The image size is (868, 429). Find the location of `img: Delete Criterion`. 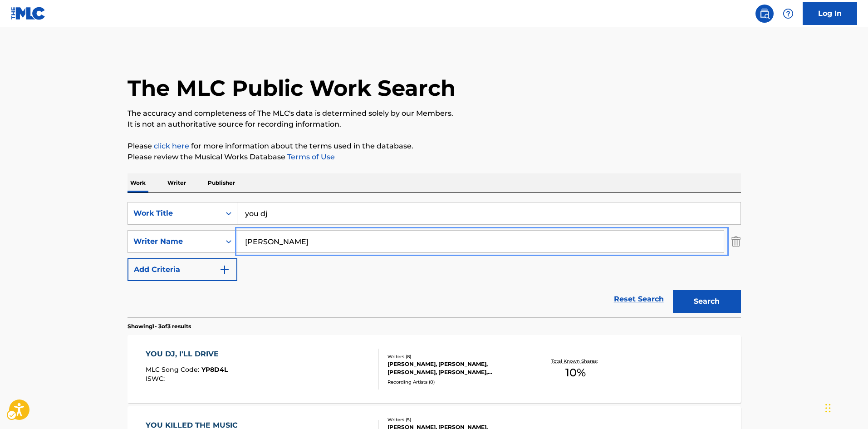

img: Delete Criterion is located at coordinates (737, 242).